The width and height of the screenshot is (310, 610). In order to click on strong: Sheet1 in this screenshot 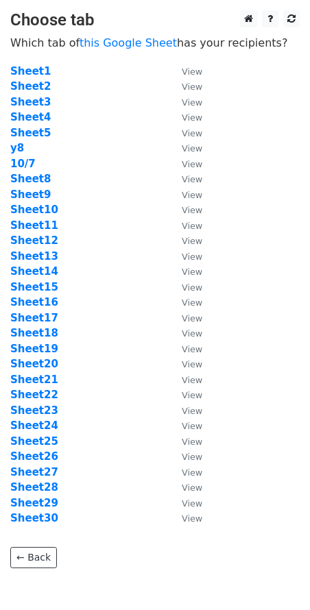, I will do `click(30, 71)`.